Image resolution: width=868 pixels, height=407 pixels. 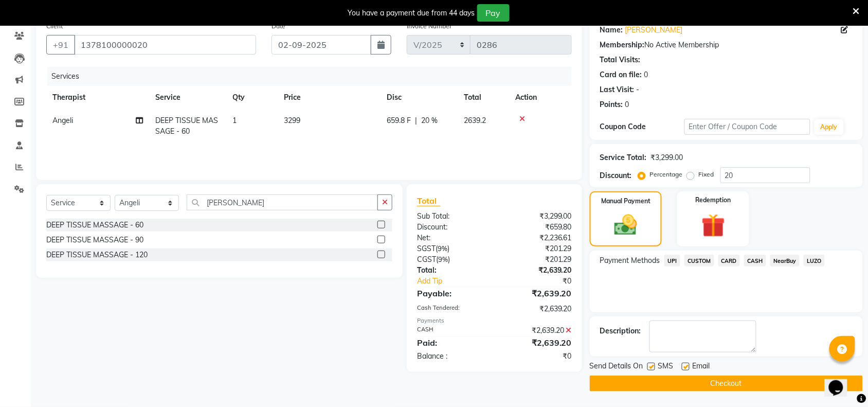 I want to click on div: DEEP TISSUE MASSAGE - 60, so click(x=94, y=225).